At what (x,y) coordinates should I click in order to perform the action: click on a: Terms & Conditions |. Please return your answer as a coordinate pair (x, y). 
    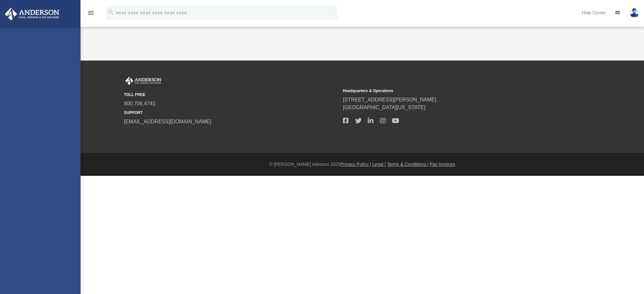
    Looking at the image, I should click on (408, 164).